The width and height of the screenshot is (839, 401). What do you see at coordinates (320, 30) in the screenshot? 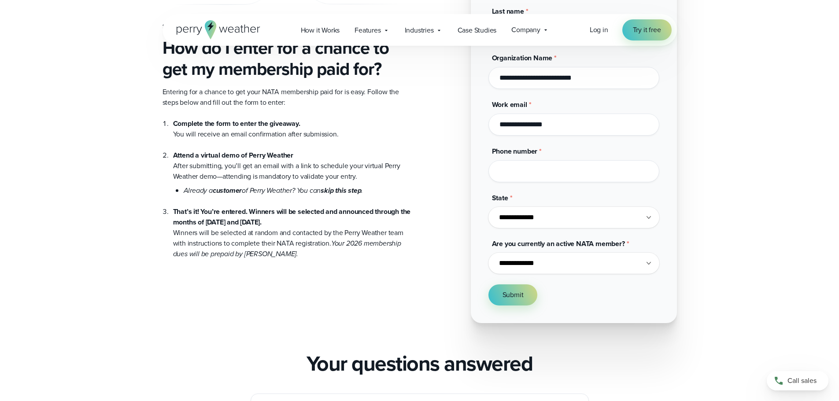
I see `a: How it Works` at bounding box center [320, 30].